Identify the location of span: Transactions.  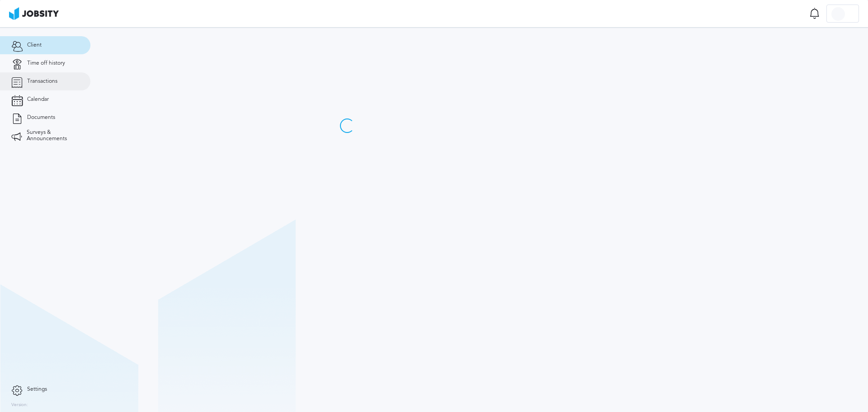
(42, 82).